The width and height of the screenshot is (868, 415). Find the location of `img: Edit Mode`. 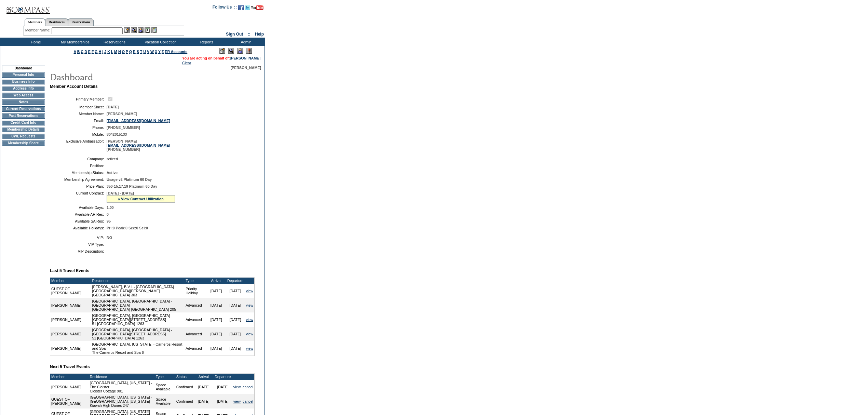

img: Edit Mode is located at coordinates (222, 51).